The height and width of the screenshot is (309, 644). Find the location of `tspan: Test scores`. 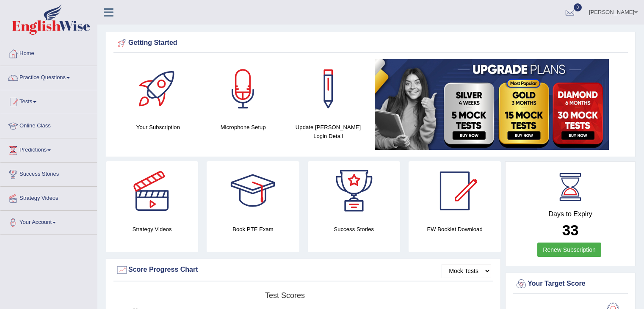

tspan: Test scores is located at coordinates (285, 295).